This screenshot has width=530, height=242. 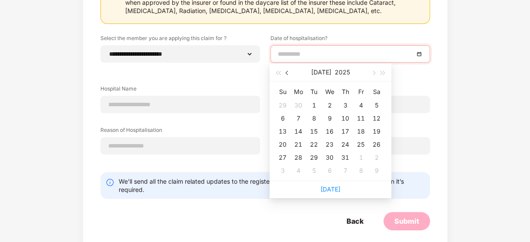 What do you see at coordinates (314, 144) in the screenshot?
I see `div: 22` at bounding box center [314, 144].